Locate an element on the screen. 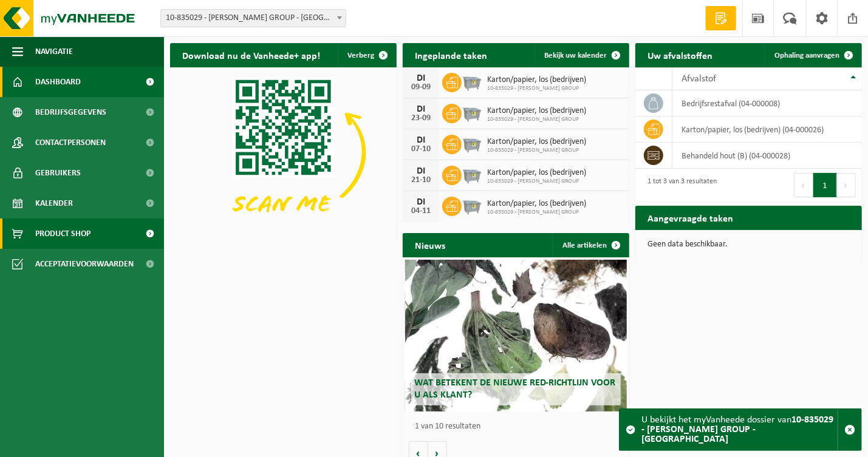  h2: Aangevraagde taken is located at coordinates (690, 217).